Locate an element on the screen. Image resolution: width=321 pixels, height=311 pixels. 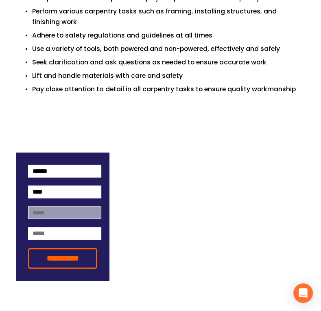
p: Seek clarification and ask questions as needed to ensure accurate work is located at coordinates (169, 62).